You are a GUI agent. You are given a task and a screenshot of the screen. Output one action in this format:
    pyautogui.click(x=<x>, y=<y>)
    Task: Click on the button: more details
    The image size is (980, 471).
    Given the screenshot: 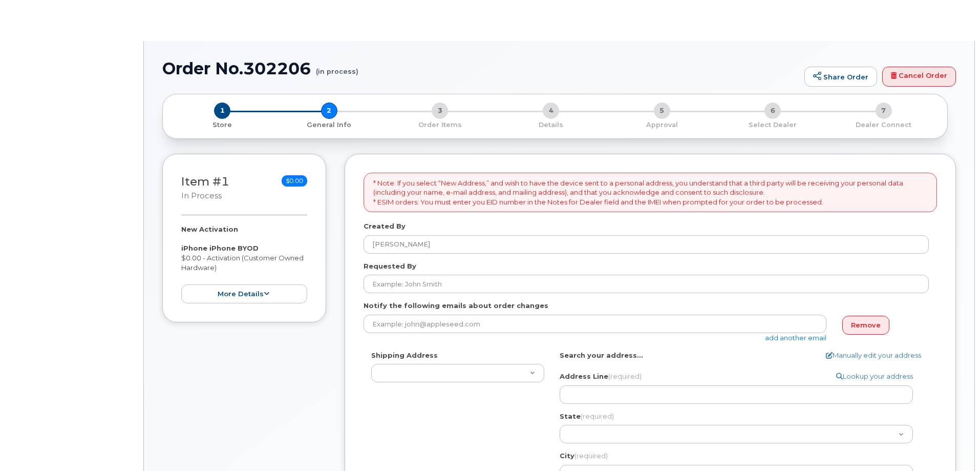 What is the action you would take?
    pyautogui.click(x=245, y=294)
    